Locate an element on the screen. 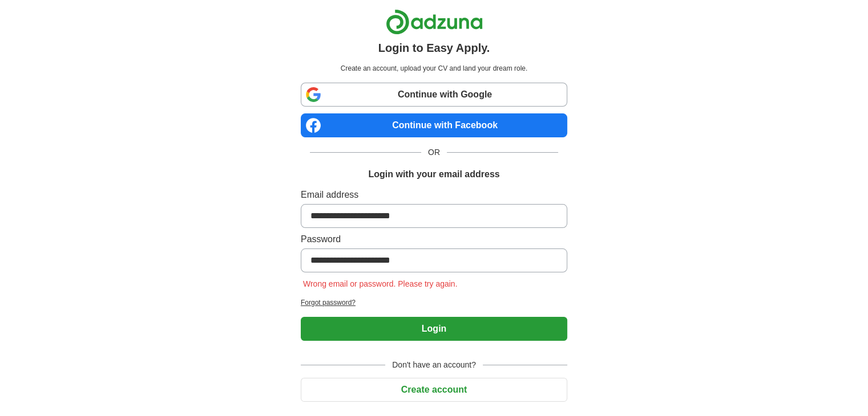  a: Continue with Google is located at coordinates (433, 94).